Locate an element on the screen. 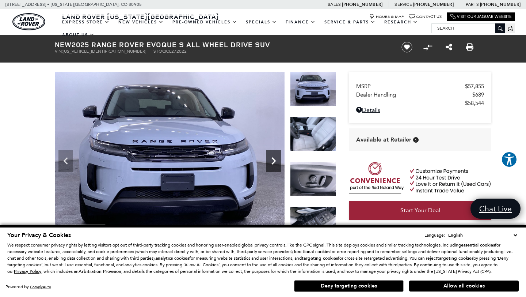 This screenshot has width=526, height=297. span: Sales is located at coordinates (334, 4).